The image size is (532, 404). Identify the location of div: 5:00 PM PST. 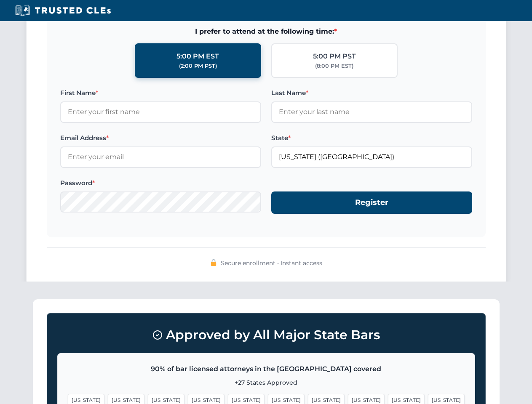
(334, 56).